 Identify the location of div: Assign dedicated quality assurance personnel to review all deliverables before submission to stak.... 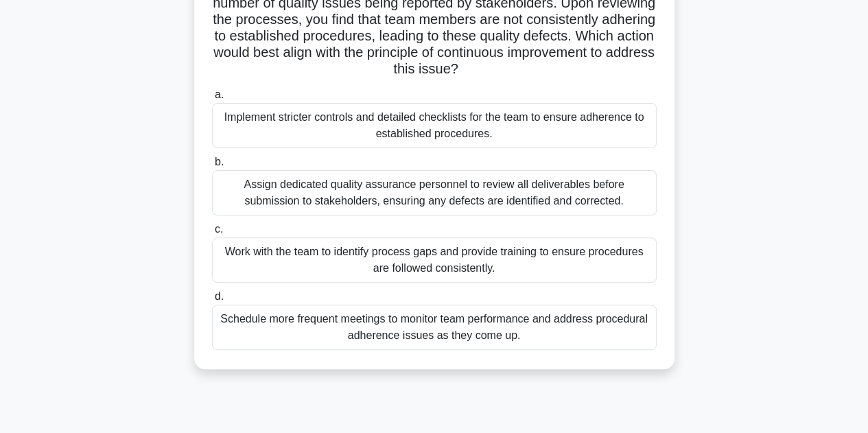
(435, 193).